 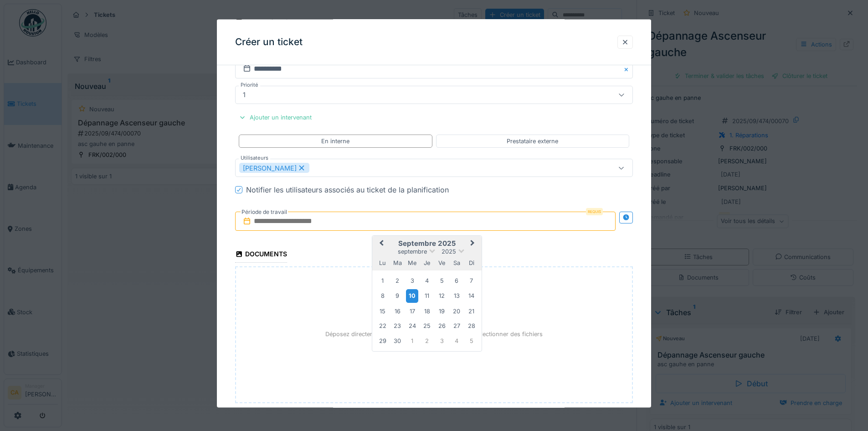 What do you see at coordinates (442, 340) in the screenshot?
I see `div: Choose vendredi 3 octobre 2025` at bounding box center [442, 340].